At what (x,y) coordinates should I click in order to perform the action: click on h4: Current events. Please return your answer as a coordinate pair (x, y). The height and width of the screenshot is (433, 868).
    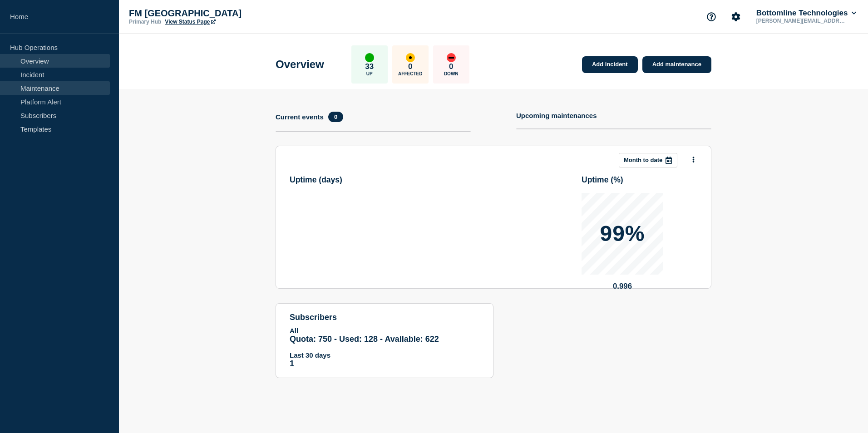
    Looking at the image, I should click on (300, 117).